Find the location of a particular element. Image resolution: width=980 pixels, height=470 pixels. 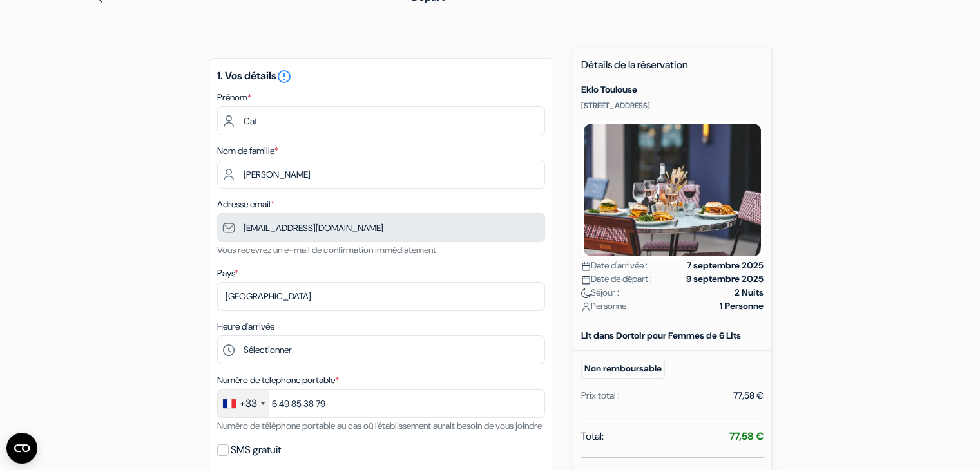

span: Personne : is located at coordinates (606, 306).